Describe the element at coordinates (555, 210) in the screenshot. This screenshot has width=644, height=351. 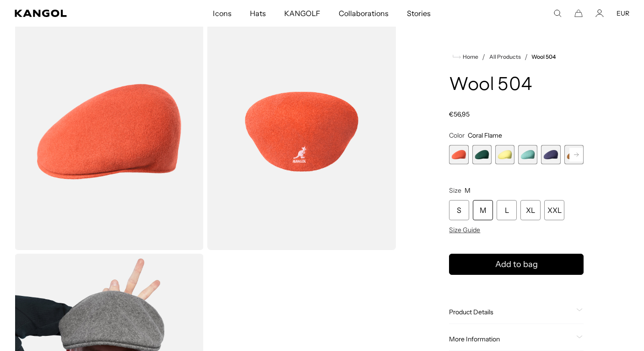
I see `div: XXL` at that location.